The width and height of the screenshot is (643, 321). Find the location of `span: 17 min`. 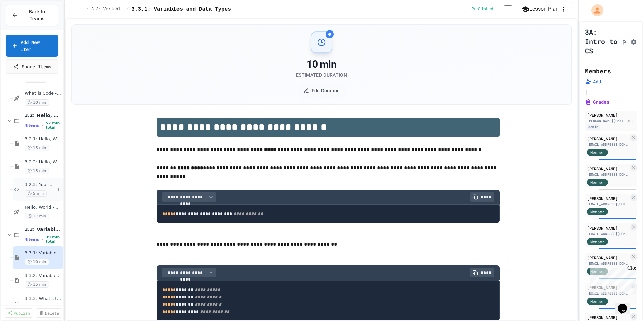

span: 17 min is located at coordinates (37, 216).